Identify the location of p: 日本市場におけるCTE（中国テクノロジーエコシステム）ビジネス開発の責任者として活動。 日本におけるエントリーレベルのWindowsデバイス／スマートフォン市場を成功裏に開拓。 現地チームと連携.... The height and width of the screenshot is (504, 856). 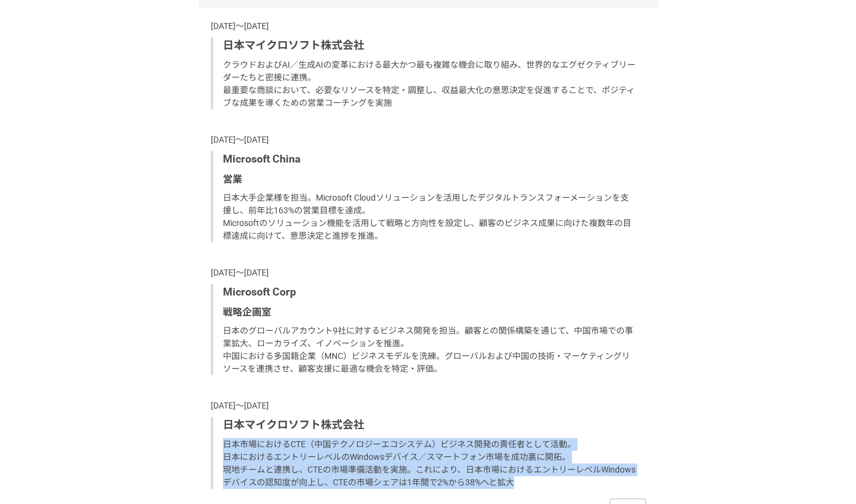
(429, 464).